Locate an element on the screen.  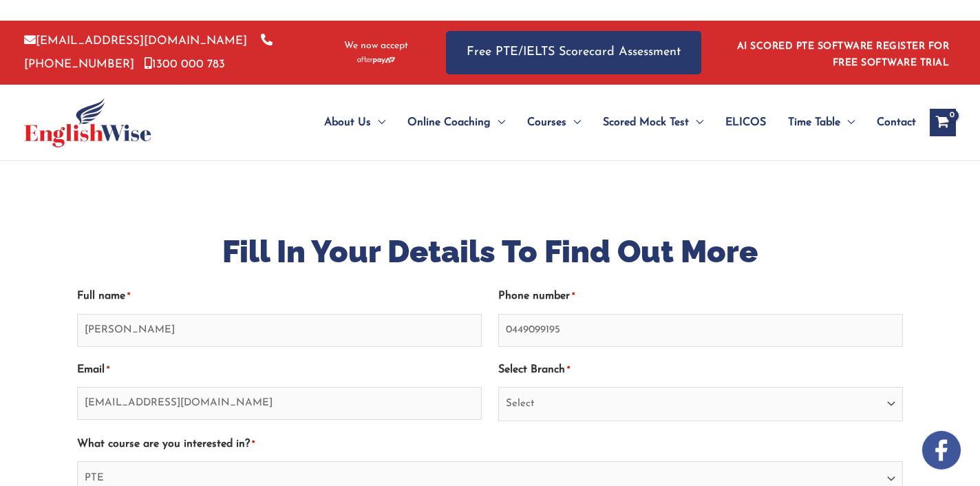
img: cropped-ew-logo is located at coordinates (88, 123).